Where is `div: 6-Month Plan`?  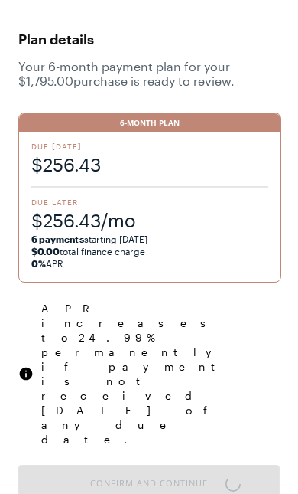 div: 6-Month Plan is located at coordinates (150, 122).